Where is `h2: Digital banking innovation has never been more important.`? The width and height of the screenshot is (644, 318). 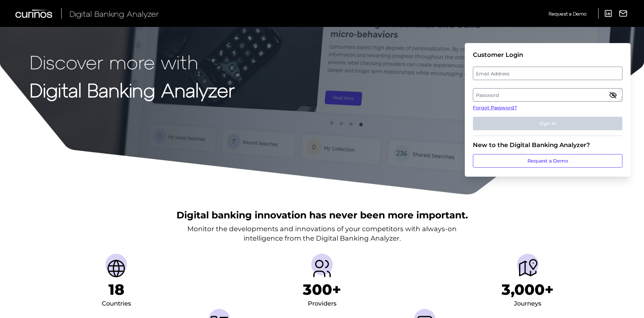 h2: Digital banking innovation has never been more important. is located at coordinates (322, 215).